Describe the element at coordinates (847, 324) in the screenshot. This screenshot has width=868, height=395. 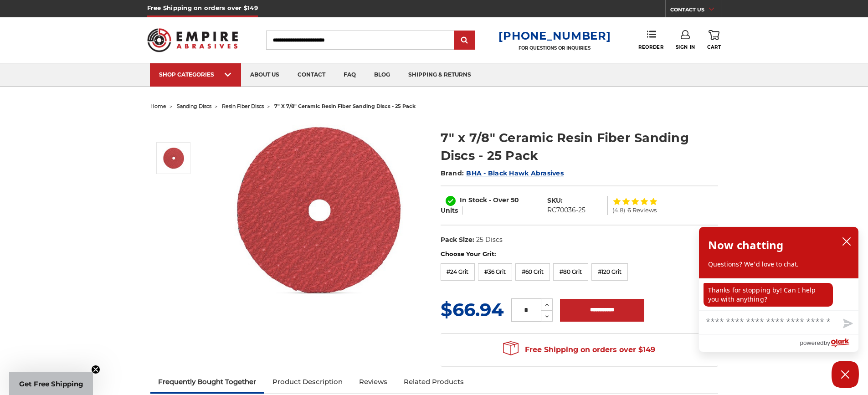
I see `button: Send message` at that location.